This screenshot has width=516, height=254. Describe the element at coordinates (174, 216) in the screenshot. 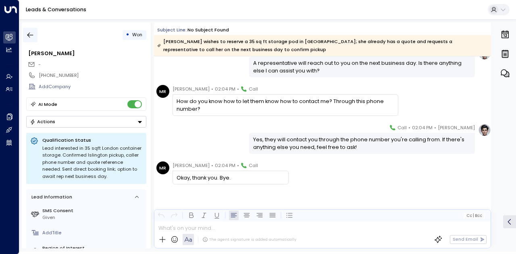

I see `button: Redo` at that location.